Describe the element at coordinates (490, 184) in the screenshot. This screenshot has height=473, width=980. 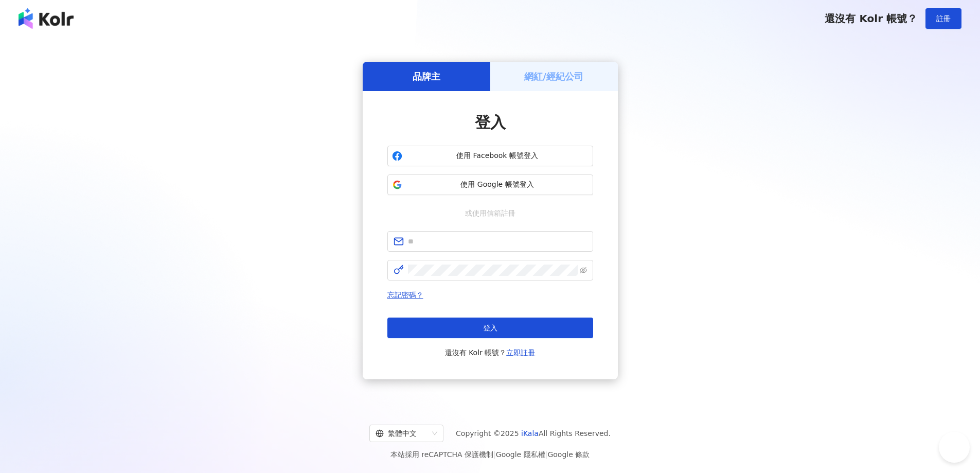
I see `button: 使用 Google 帳號登入` at that location.